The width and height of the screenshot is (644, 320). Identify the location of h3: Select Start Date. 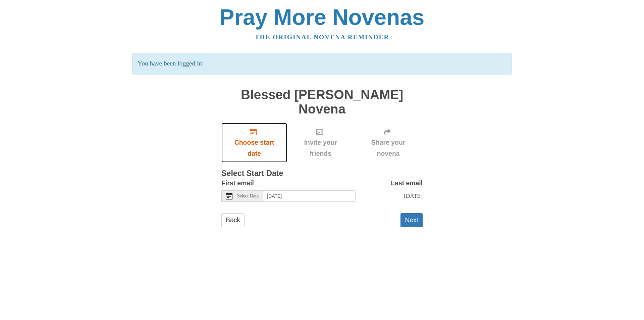
(322, 173).